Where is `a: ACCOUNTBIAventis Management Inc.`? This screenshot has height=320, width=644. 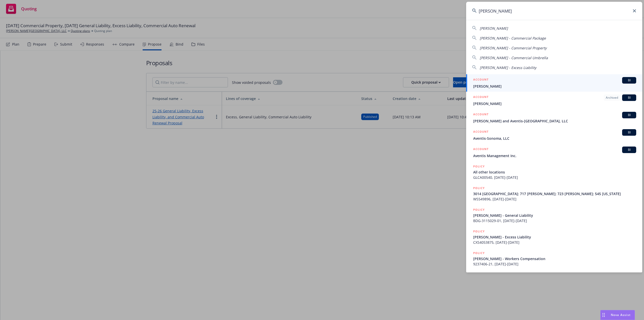 a: ACCOUNTBIAventis Management Inc. is located at coordinates (554, 152).